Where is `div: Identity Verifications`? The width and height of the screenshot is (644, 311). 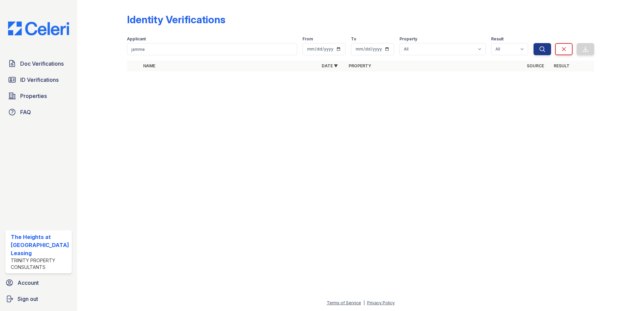 div: Identity Verifications is located at coordinates (176, 19).